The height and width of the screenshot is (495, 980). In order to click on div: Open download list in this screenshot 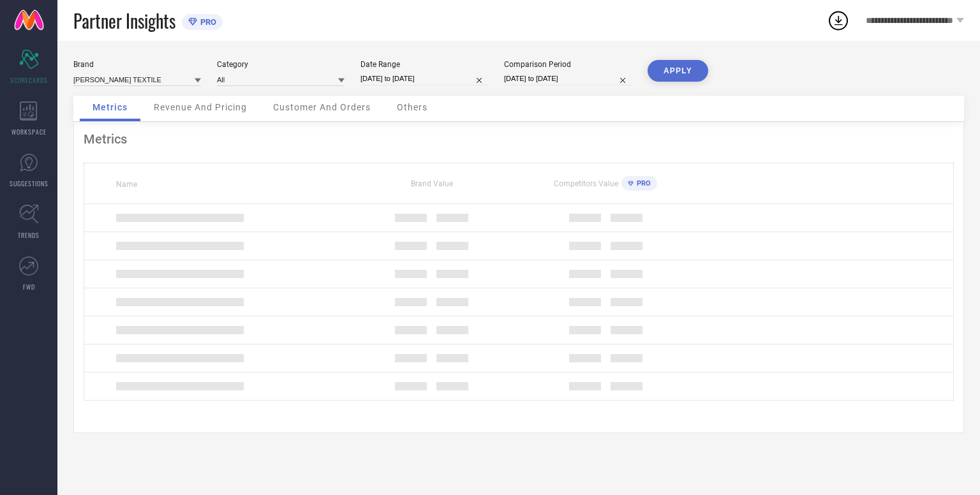, I will do `click(838, 20)`.